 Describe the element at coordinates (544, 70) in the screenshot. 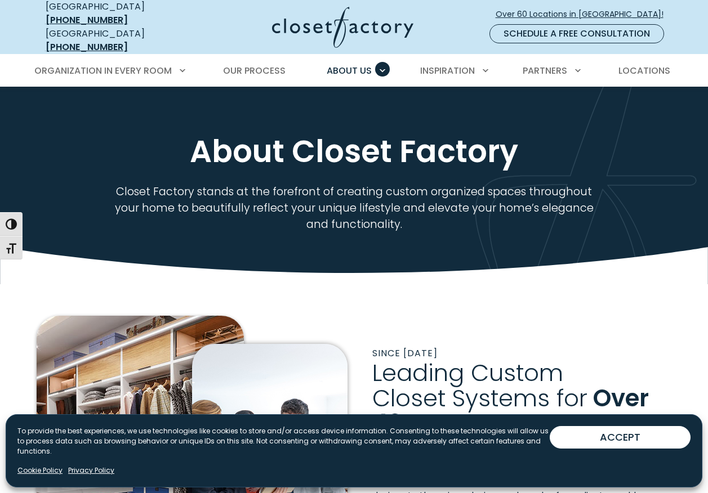

I see `span: Partners` at that location.